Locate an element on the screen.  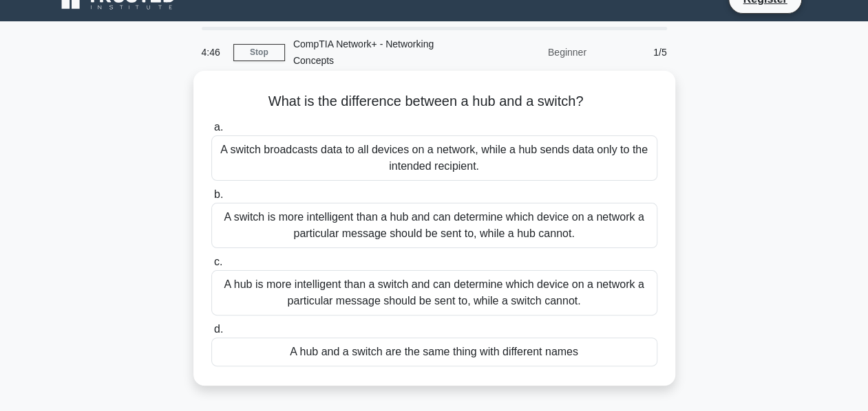
span: d. is located at coordinates (219, 328).